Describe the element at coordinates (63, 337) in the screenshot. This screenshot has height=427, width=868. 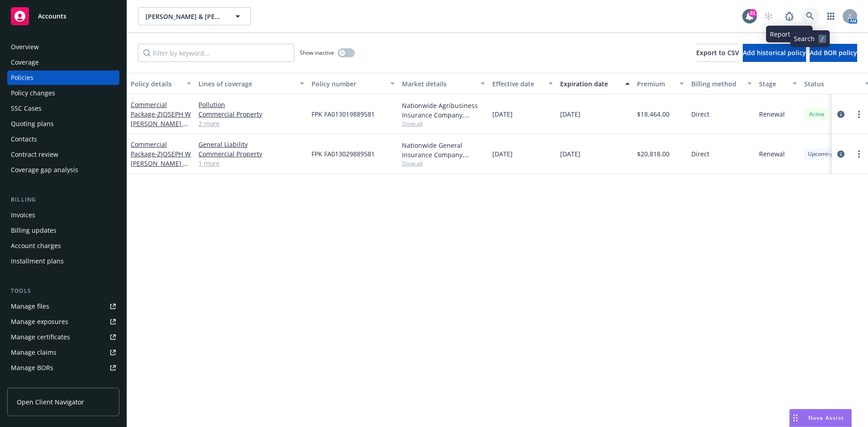
I see `a: Manage certificates` at that location.